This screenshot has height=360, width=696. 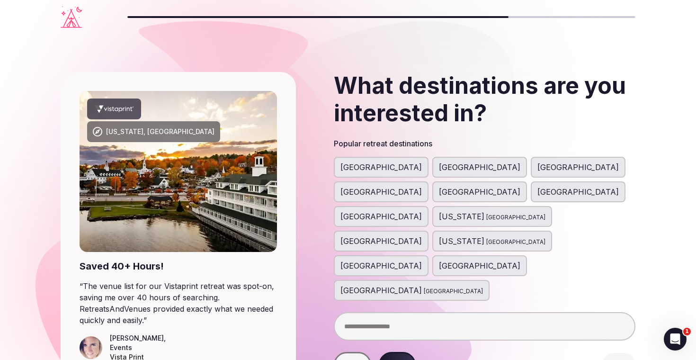 What do you see at coordinates (178, 266) in the screenshot?
I see `div: Saved 40+ Hours!` at bounding box center [178, 266].